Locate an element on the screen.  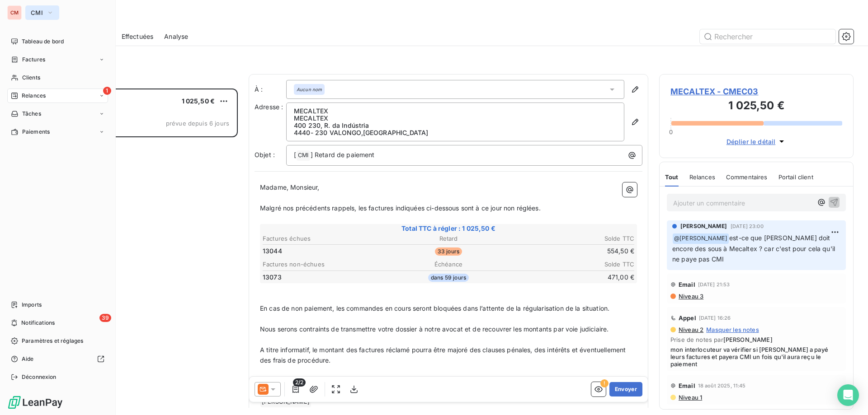
span: Paramètres et réglages is located at coordinates (53, 341).